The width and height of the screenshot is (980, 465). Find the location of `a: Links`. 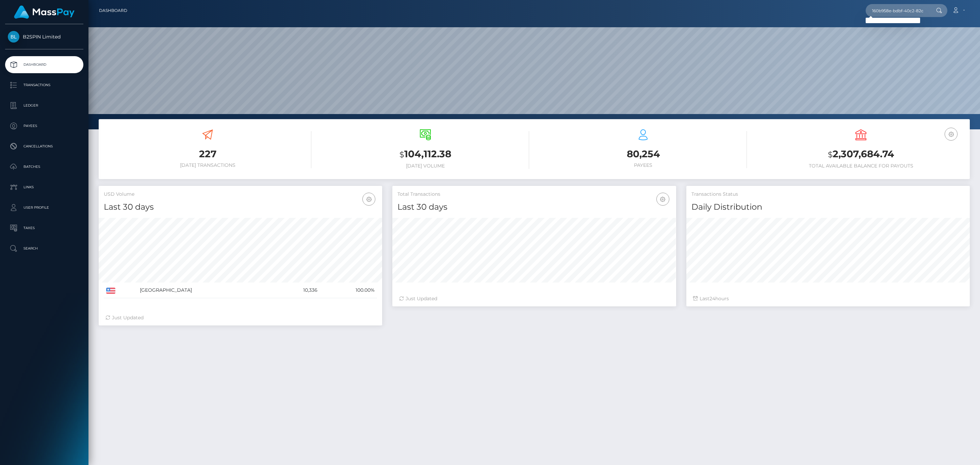

a: Links is located at coordinates (44, 187).